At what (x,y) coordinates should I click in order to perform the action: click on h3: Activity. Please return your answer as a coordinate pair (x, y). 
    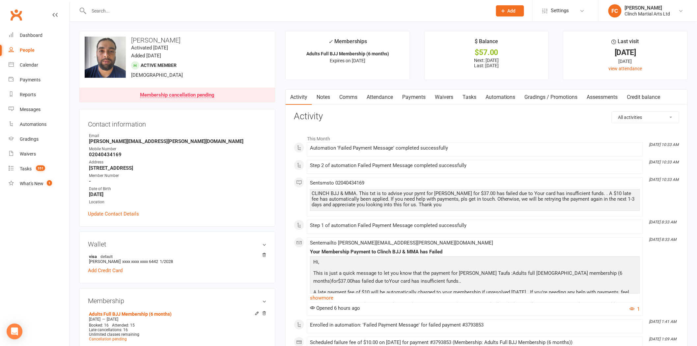
    Looking at the image, I should click on (486, 116).